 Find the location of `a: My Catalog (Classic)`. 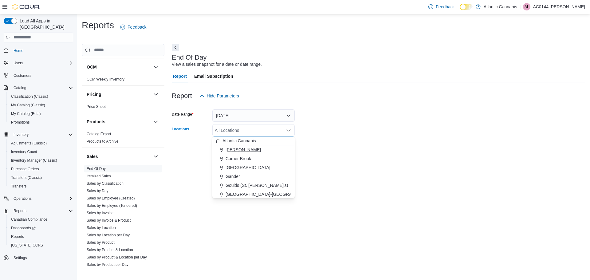

a: My Catalog (Classic) is located at coordinates (28, 105).